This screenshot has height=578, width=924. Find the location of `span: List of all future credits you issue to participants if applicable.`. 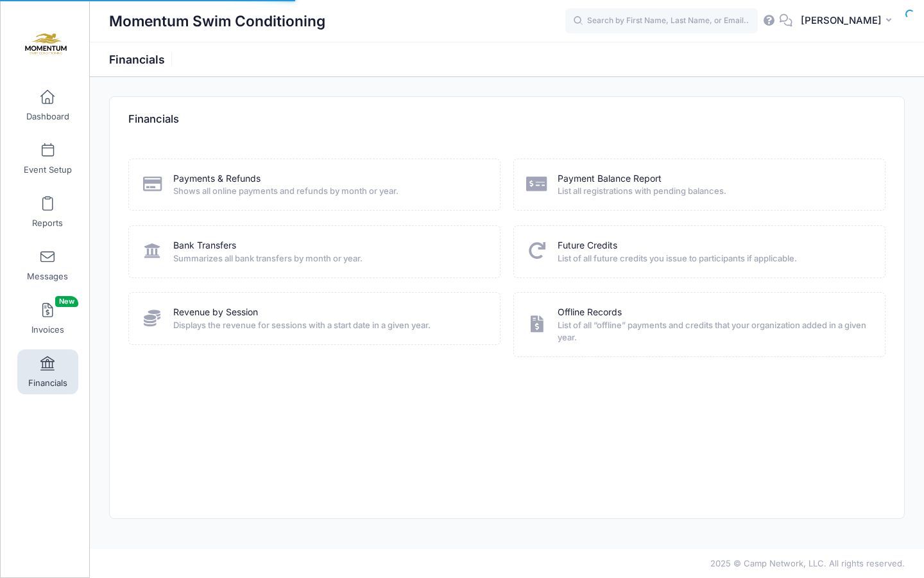

span: List of all future credits you issue to participants if applicable. is located at coordinates (712, 259).